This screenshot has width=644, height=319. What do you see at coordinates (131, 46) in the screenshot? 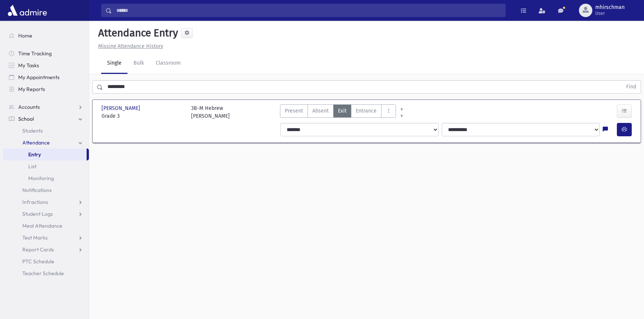
I see `u: Missing Attendance History` at bounding box center [131, 46].